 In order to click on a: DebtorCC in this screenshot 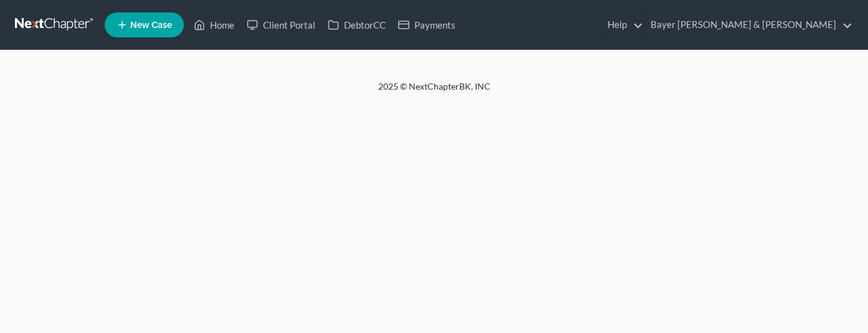, I will do `click(356, 25)`.